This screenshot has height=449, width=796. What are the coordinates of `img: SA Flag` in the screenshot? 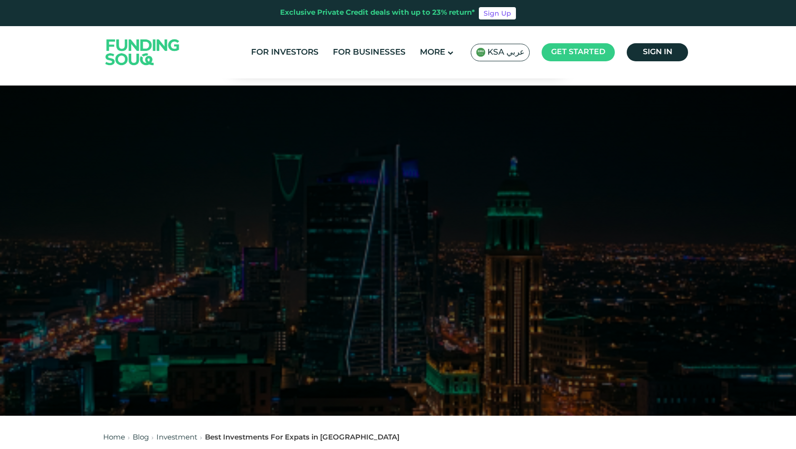 It's located at (480, 52).